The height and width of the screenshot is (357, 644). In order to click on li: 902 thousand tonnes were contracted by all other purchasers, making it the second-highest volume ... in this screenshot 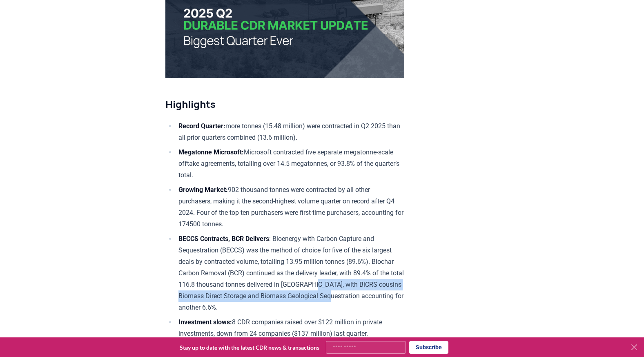, I will do `click(290, 207)`.